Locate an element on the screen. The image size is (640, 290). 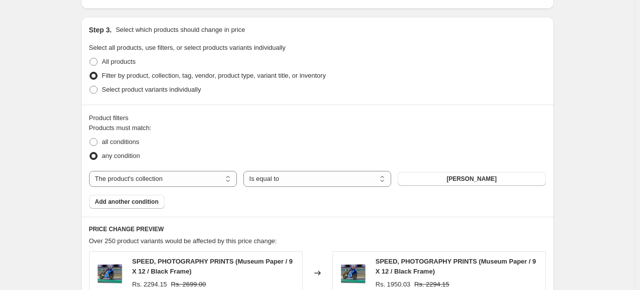
div: Product filters is located at coordinates (318, 118).